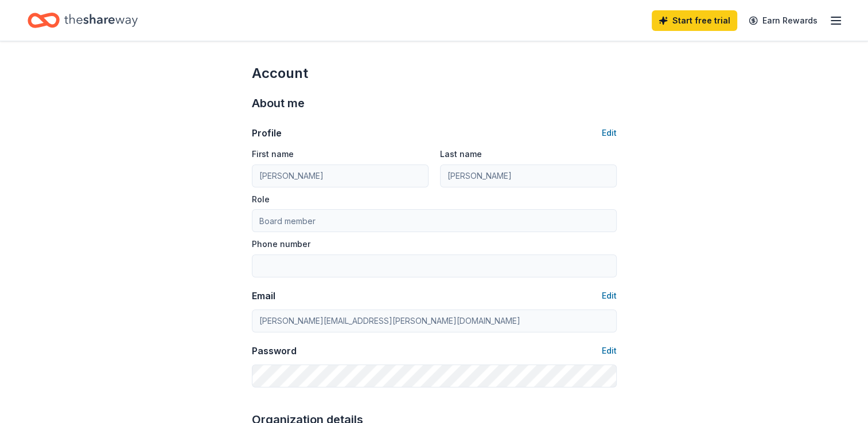 This screenshot has width=868, height=423. I want to click on div: About me, so click(434, 103).